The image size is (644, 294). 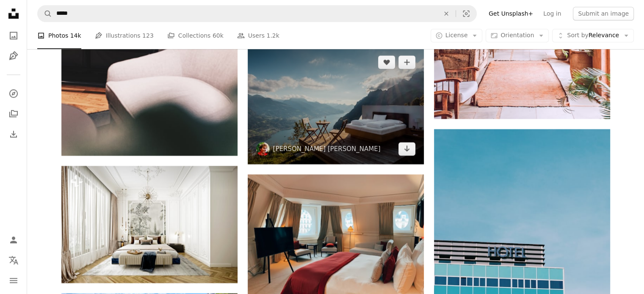 I want to click on a: Log in, so click(x=552, y=13).